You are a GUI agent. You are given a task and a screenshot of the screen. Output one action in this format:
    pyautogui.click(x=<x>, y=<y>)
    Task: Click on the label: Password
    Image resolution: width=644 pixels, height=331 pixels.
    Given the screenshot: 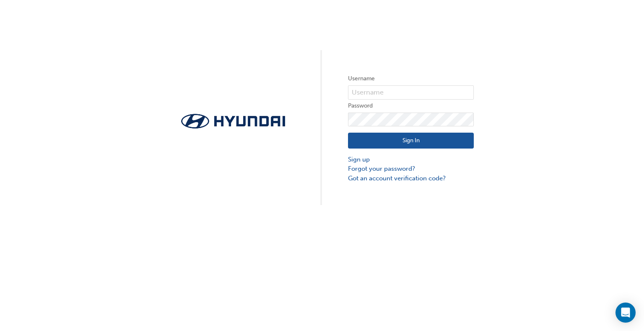 What is the action you would take?
    pyautogui.click(x=411, y=106)
    